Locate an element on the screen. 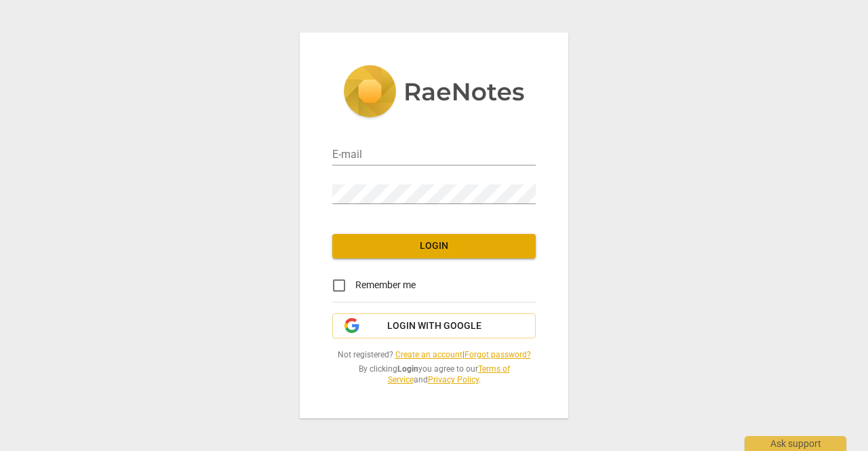 Image resolution: width=868 pixels, height=451 pixels. a: Terms of Service is located at coordinates (449, 374).